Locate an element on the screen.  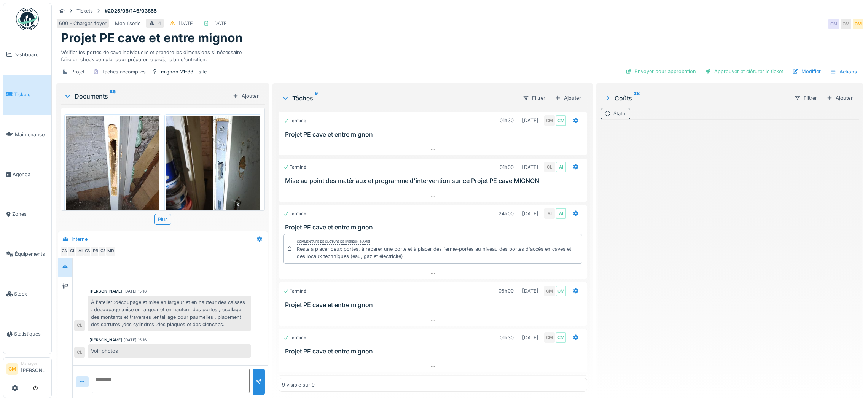
div: À l'atelier :découpage et mise en largeur et en hauteur des caisses . découpage ;mise en largeur ... is located at coordinates (170, 313).